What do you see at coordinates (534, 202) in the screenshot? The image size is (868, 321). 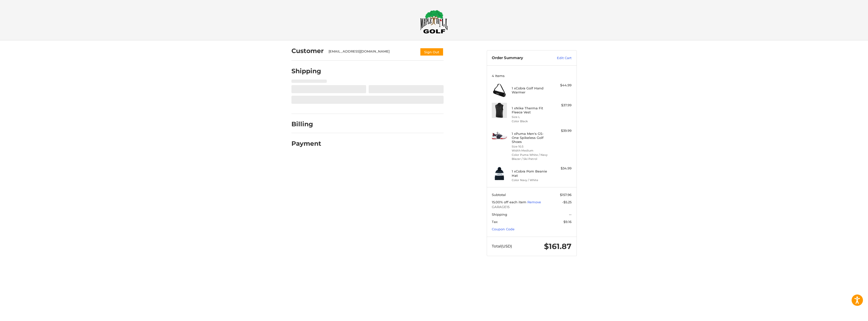 I see `a: Remove` at bounding box center [534, 202].